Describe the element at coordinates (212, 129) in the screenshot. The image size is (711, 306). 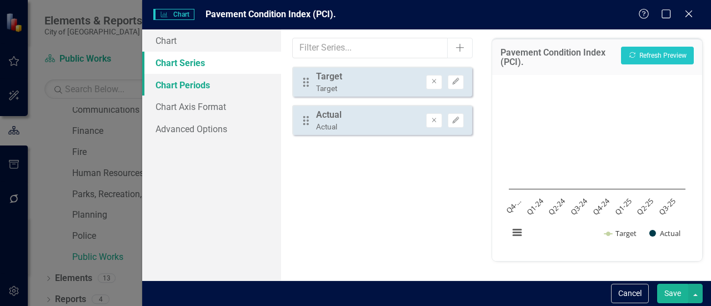
I see `a: Advanced Options` at that location.